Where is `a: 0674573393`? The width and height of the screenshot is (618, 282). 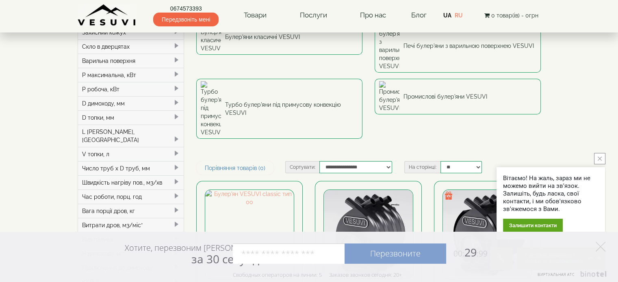 a: 0674573393 is located at coordinates (186, 9).